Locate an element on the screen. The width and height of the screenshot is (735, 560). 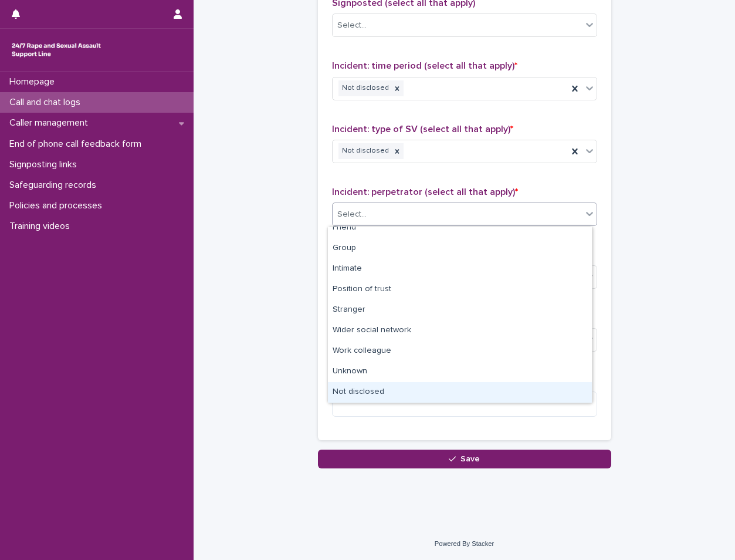
p: Signposting links is located at coordinates (45, 164).